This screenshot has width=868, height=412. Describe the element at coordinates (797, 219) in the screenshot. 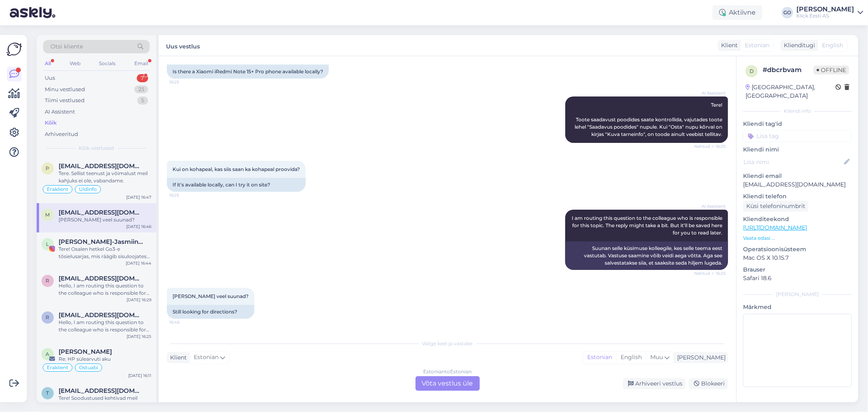

I see `p: Klienditeekond` at that location.